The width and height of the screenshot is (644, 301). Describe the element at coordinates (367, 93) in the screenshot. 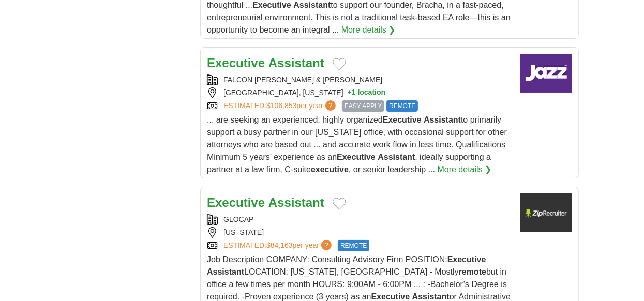

I see `button: +1 location` at that location.